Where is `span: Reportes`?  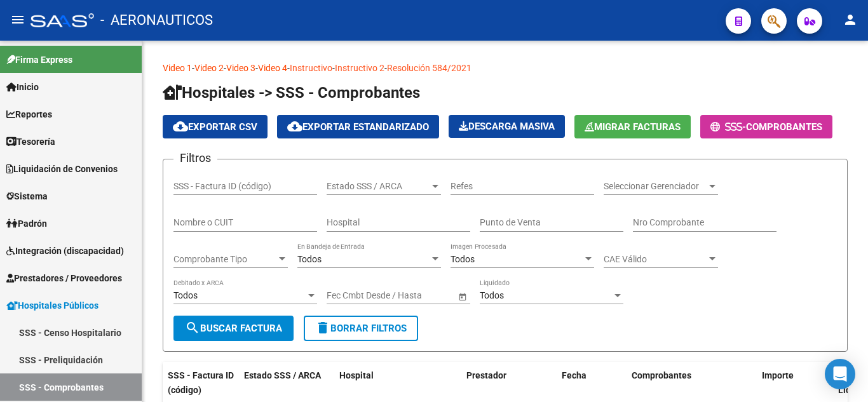 span: Reportes is located at coordinates (29, 114).